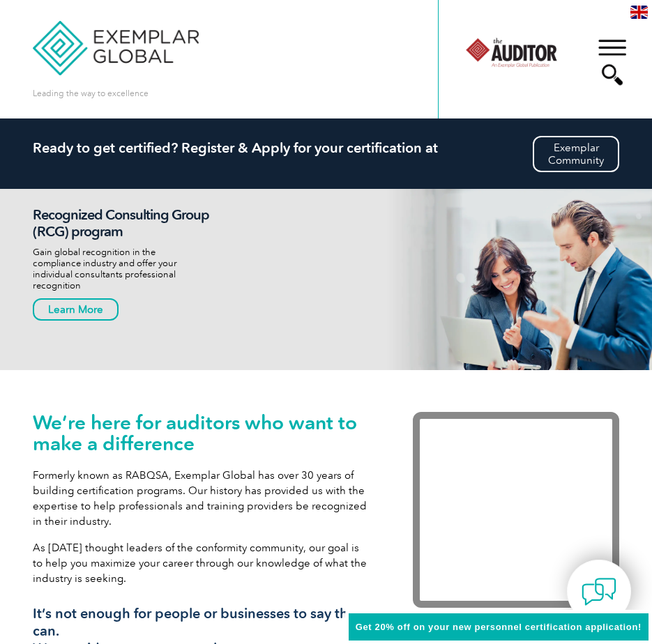 The height and width of the screenshot is (644, 652). What do you see at coordinates (599, 592) in the screenshot?
I see `img: contact-chat.png` at bounding box center [599, 592].